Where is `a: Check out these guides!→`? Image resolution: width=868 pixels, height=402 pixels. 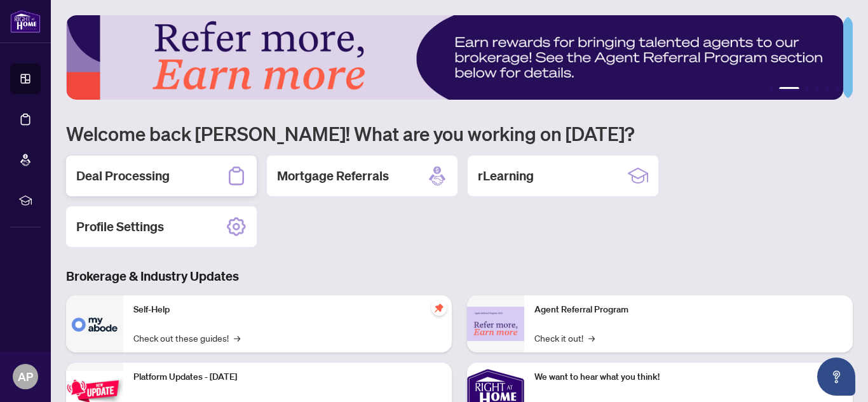 a: Check out these guides!→ is located at coordinates (187, 338).